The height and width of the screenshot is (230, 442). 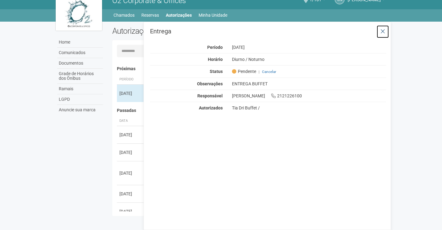 I want to click on a: Documentos, so click(x=80, y=63).